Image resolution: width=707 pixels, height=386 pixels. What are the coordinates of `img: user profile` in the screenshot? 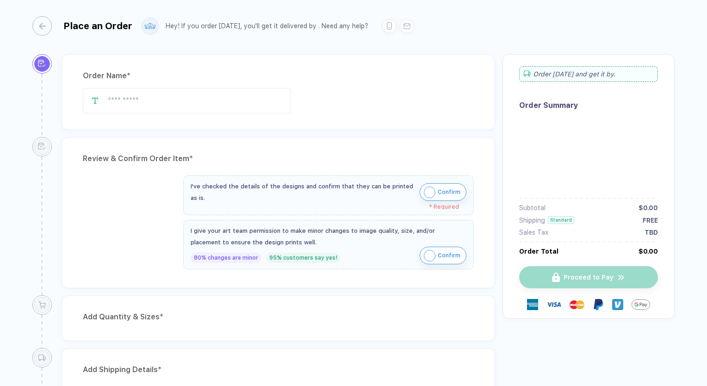 It's located at (150, 26).